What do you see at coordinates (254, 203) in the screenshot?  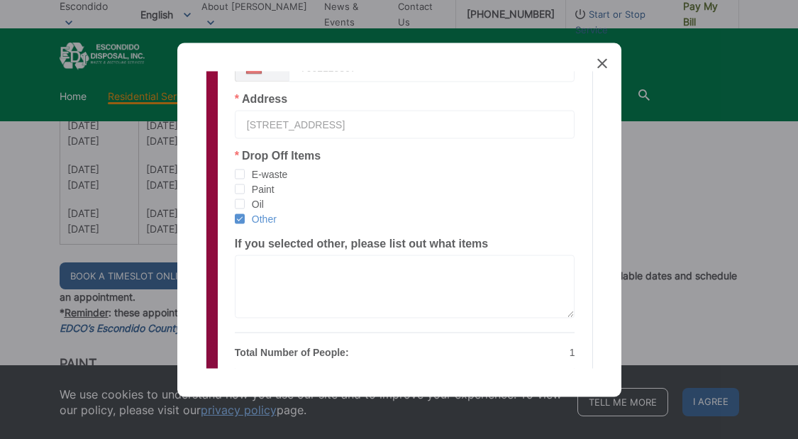 I see `span: Oil` at bounding box center [254, 203].